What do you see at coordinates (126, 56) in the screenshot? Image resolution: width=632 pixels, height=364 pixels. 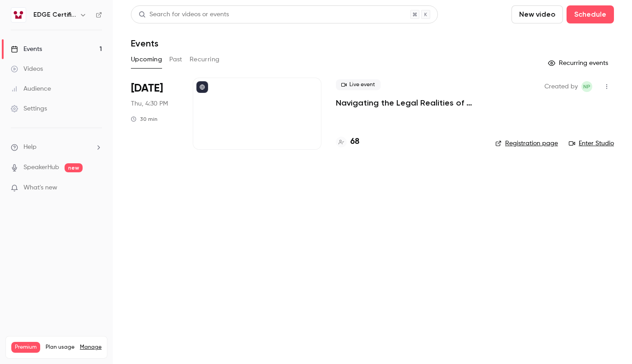 I see `div: Keywords by Traffic` at bounding box center [126, 56].